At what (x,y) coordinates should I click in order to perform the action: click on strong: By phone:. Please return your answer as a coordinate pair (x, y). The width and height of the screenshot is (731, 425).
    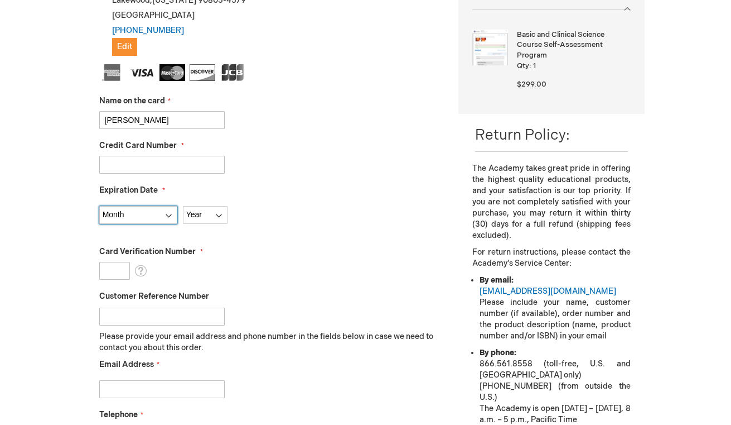
    Looking at the image, I should click on (498, 352).